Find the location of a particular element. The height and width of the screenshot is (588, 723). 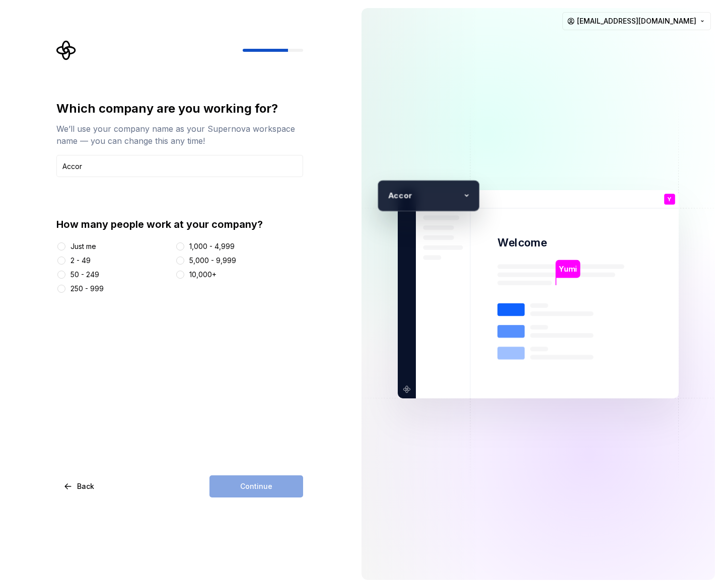

div: 10,000+ is located at coordinates (203, 275).